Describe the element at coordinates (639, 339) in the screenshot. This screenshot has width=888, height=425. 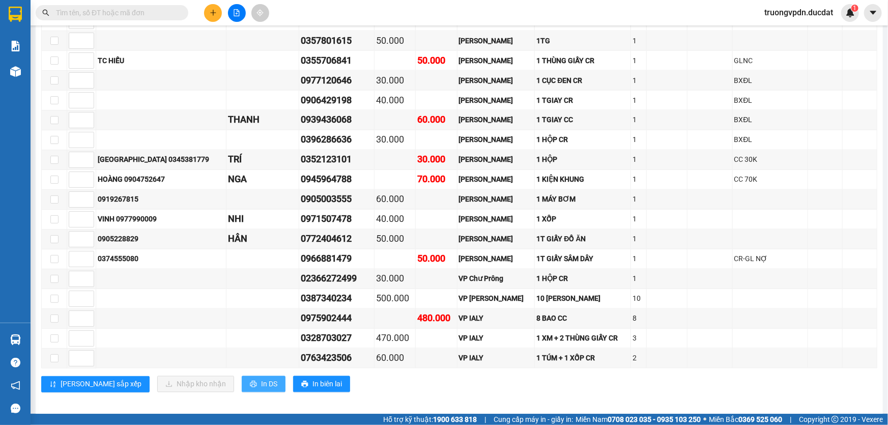
I see `div: 3` at that location.